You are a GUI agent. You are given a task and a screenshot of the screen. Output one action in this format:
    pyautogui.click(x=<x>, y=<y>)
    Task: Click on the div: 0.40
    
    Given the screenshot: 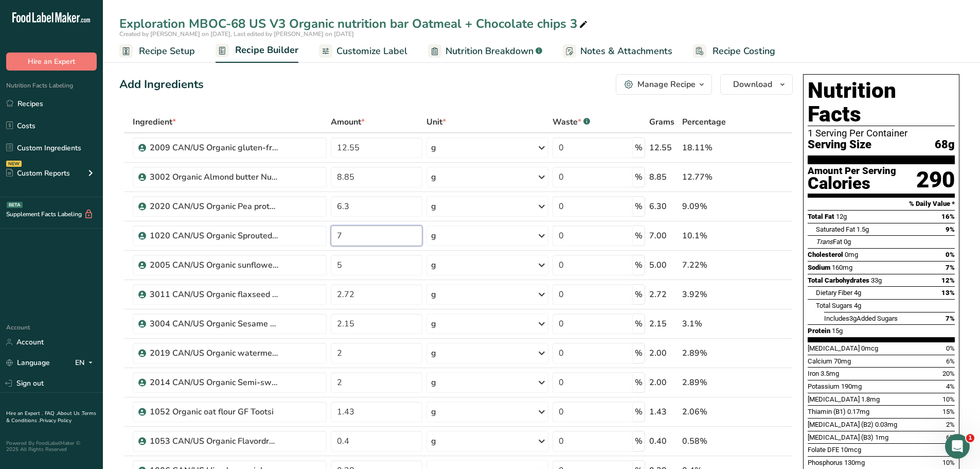 What is the action you would take?
    pyautogui.click(x=663, y=441)
    